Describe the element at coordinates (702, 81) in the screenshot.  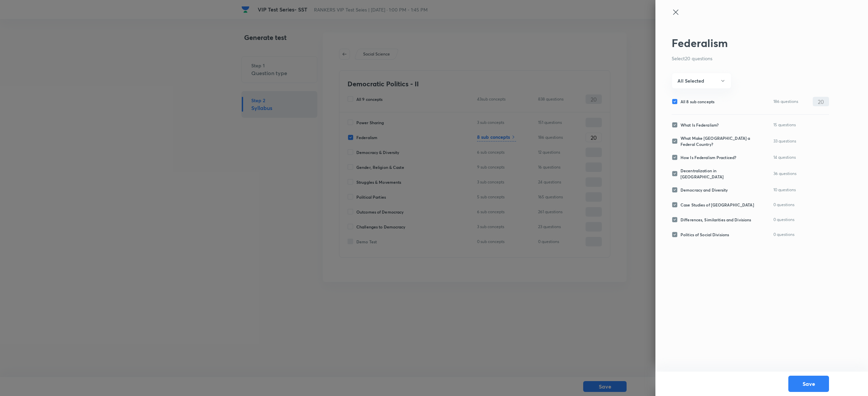
I see `button: All Selected` at that location.